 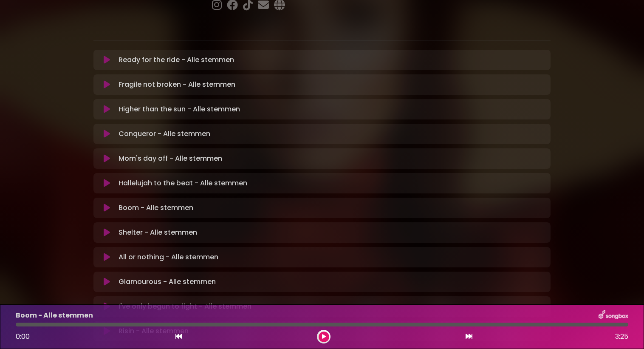 I want to click on p: Higher than the sun - Alle stemmen, so click(x=180, y=109).